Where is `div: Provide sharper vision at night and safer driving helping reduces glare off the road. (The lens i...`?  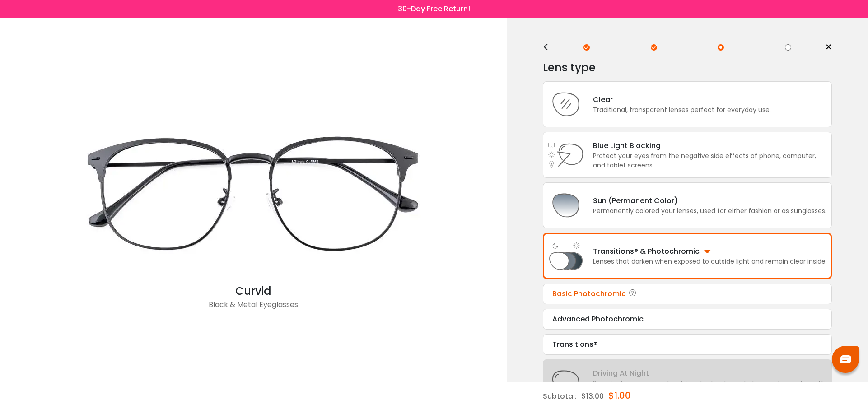 div: Provide sharper vision at night and safer driving helping reduces glare off the road. (The lens i... is located at coordinates (710, 388).